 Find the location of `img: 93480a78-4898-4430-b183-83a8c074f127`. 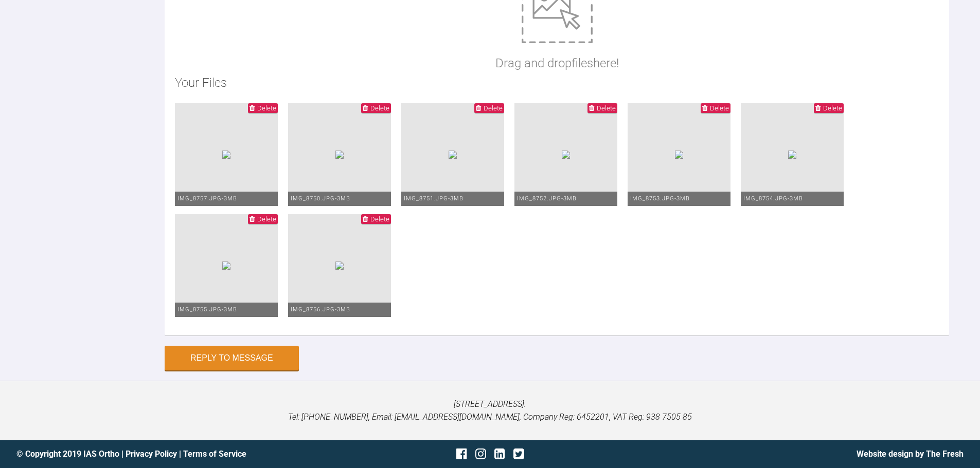

img: 93480a78-4898-4430-b183-83a8c074f127 is located at coordinates (792, 155).